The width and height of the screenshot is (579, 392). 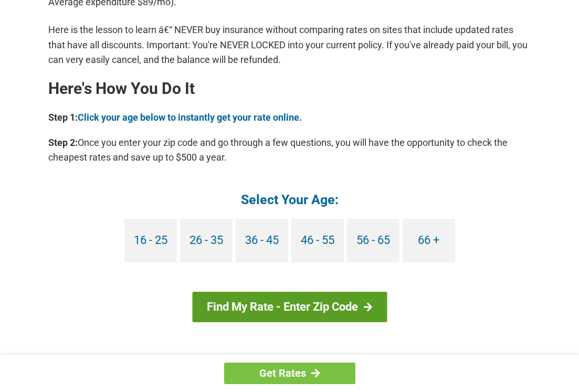 I want to click on b: Step 1:, so click(x=63, y=117).